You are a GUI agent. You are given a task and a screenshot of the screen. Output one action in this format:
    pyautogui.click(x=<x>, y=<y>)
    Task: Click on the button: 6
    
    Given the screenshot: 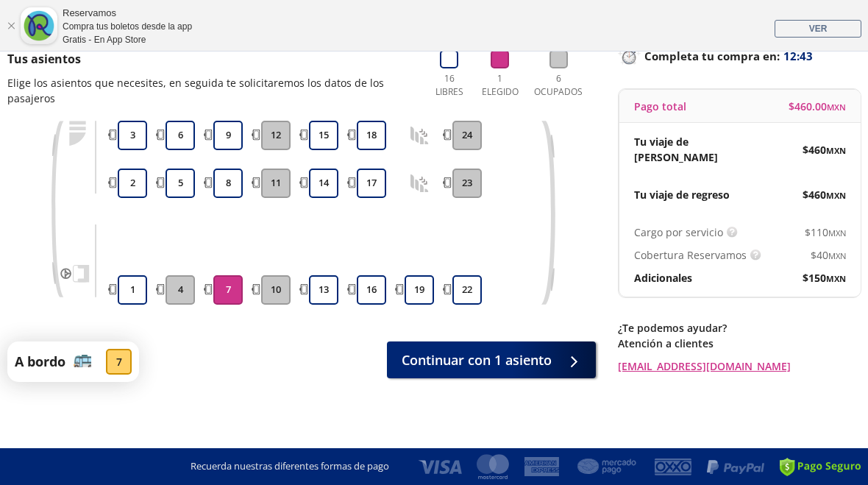 What is the action you would take?
    pyautogui.click(x=180, y=136)
    